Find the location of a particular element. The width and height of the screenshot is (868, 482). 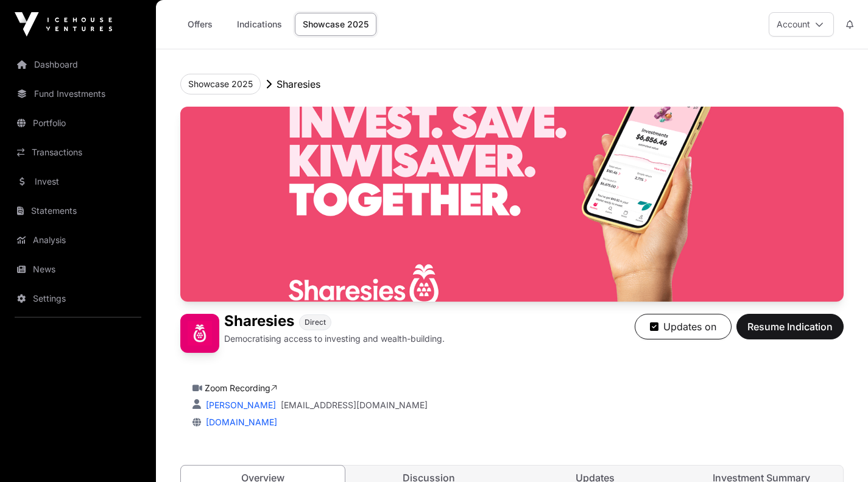

a: Statements is located at coordinates (78, 211).